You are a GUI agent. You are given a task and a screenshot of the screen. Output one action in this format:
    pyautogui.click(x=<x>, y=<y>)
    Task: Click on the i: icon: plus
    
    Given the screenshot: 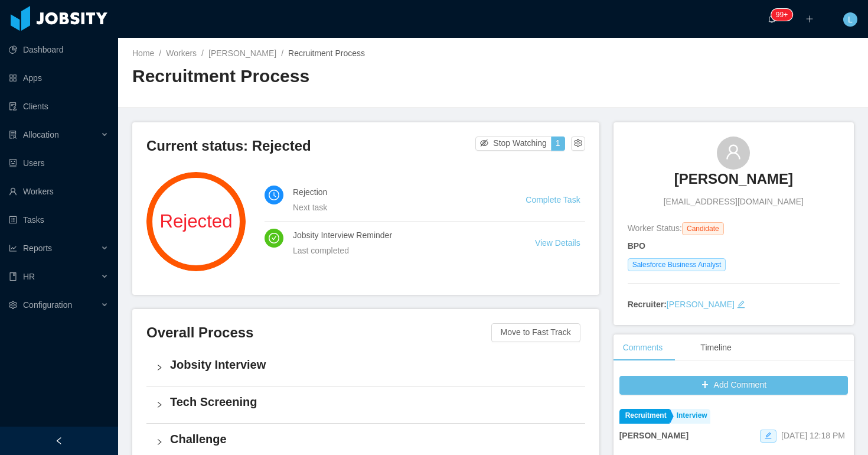 What is the action you would take?
    pyautogui.click(x=810, y=19)
    